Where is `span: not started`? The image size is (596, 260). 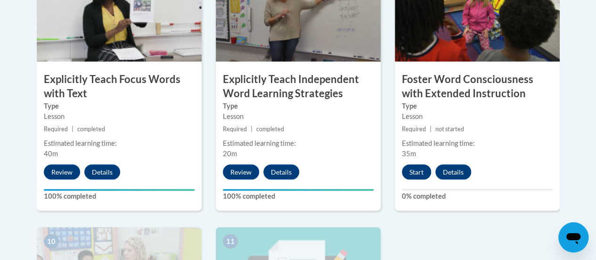
span: not started is located at coordinates (450, 128).